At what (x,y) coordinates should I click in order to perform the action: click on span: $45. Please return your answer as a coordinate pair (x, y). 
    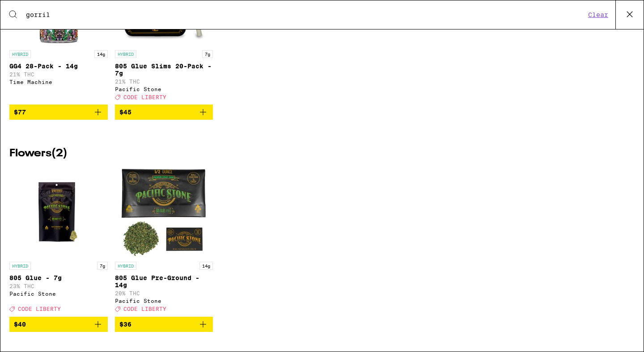
    Looking at the image, I should click on (126, 112).